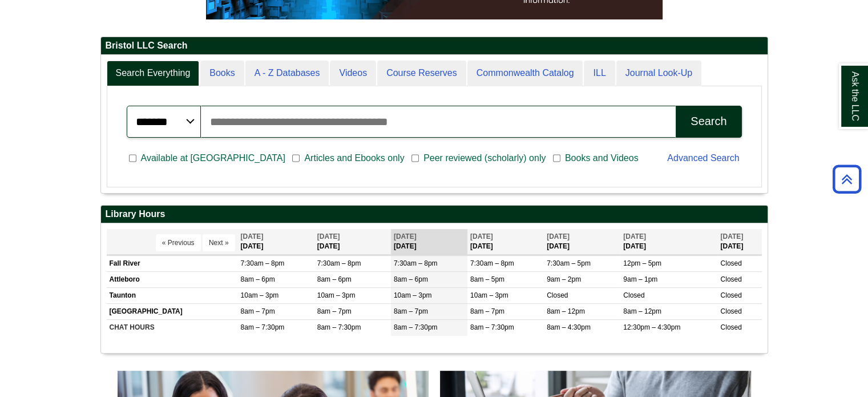 The height and width of the screenshot is (397, 868). What do you see at coordinates (354, 158) in the screenshot?
I see `span: Articles and Ebooks only` at bounding box center [354, 158].